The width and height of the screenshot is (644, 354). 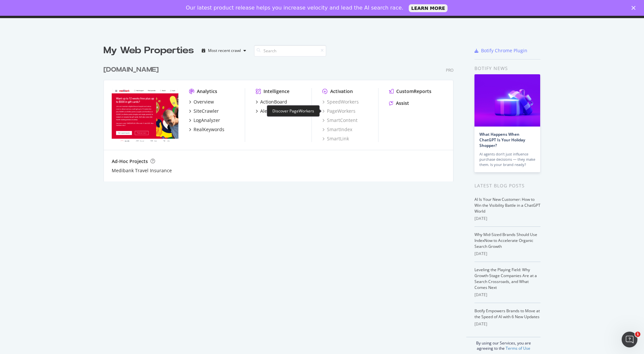 What do you see at coordinates (269, 111) in the screenshot?
I see `a: AlertPanel` at bounding box center [269, 111].